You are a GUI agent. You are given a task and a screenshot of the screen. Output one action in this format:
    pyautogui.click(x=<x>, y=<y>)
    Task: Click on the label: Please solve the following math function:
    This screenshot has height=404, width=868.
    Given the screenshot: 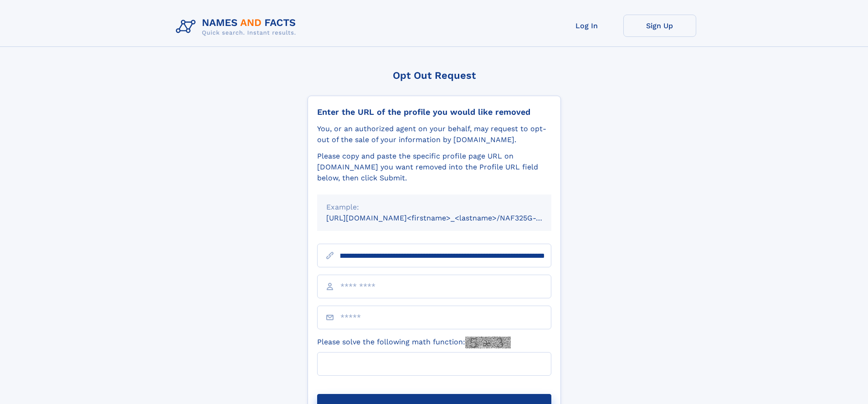 What is the action you would take?
    pyautogui.click(x=414, y=342)
    